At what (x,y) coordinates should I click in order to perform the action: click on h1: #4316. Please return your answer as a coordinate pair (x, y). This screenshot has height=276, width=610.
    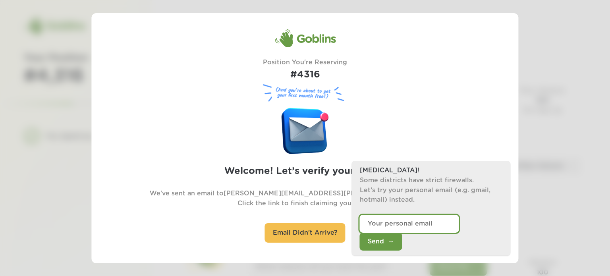
    Looking at the image, I should click on (305, 75).